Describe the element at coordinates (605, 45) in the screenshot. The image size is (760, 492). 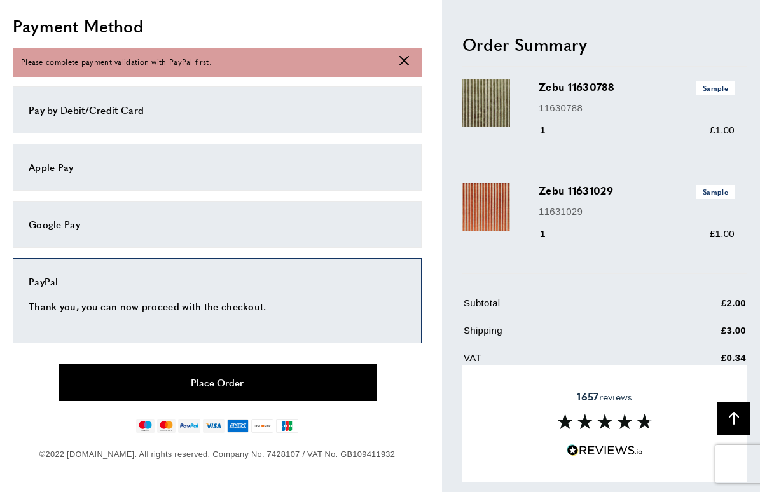
I see `h2: Order Summary` at that location.